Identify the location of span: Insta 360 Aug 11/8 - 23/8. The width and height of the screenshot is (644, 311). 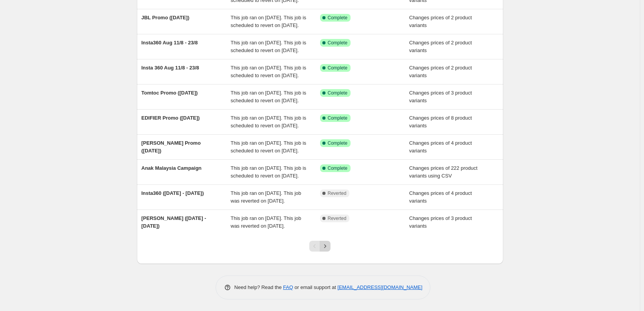
(170, 68).